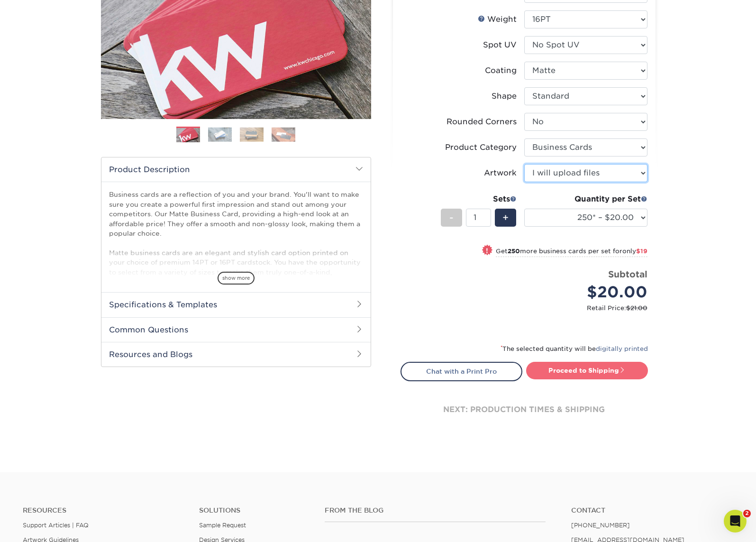 The height and width of the screenshot is (542, 756). What do you see at coordinates (236, 278) in the screenshot?
I see `span: show more` at bounding box center [236, 278].